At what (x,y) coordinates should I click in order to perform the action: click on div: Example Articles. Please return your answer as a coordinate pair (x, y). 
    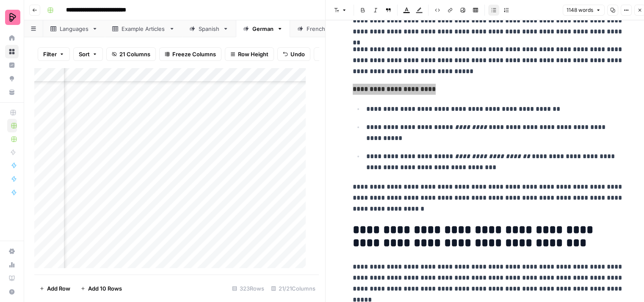
    Looking at the image, I should click on (144, 29).